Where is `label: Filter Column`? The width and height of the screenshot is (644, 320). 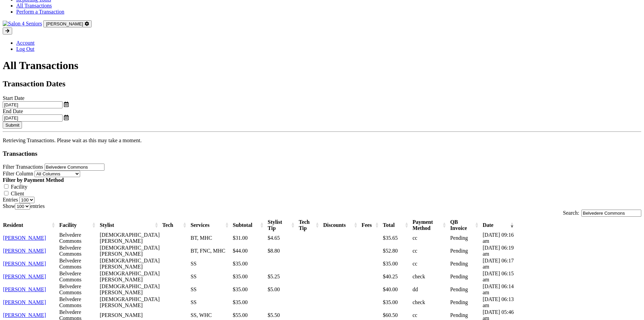 label: Filter Column is located at coordinates (18, 173).